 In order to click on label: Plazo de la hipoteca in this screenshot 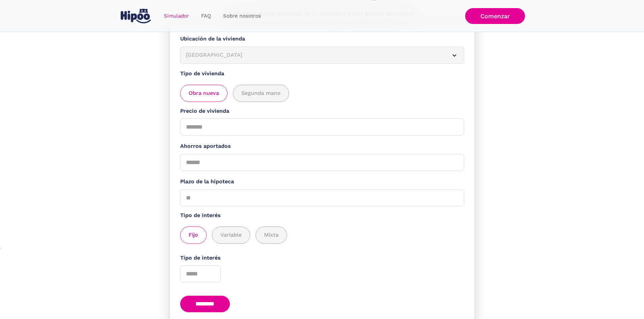, I will do `click(322, 182)`.